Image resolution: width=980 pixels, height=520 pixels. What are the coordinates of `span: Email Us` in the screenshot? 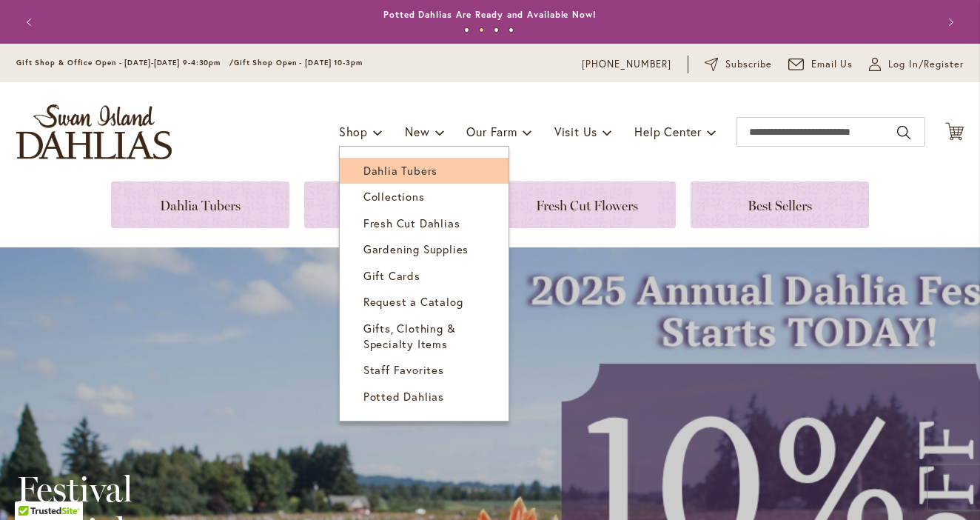 It's located at (832, 65).